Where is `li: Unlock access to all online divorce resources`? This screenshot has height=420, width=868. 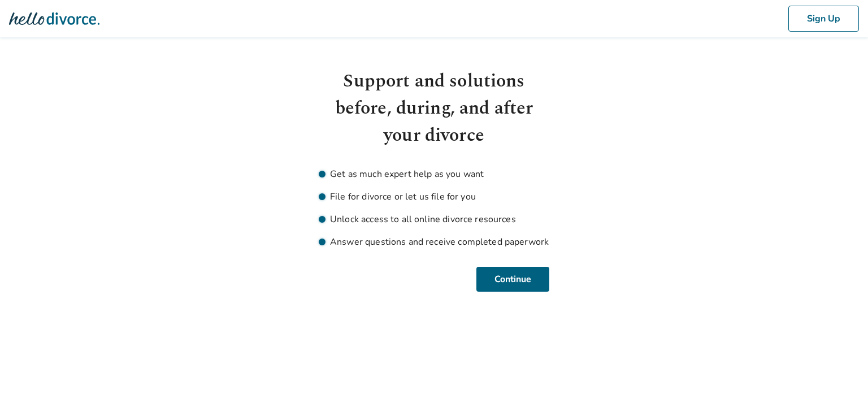
li: Unlock access to all online divorce resources is located at coordinates (434, 219).